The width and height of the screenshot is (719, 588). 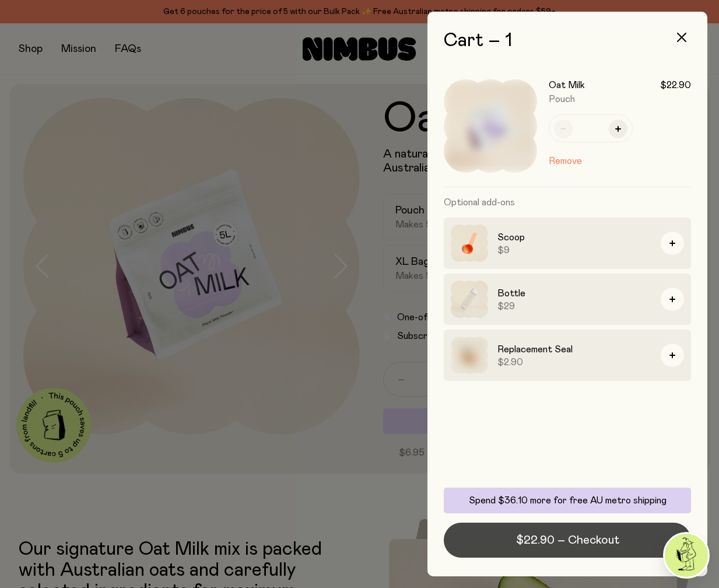 What do you see at coordinates (562, 99) in the screenshot?
I see `span: Pouch` at bounding box center [562, 99].